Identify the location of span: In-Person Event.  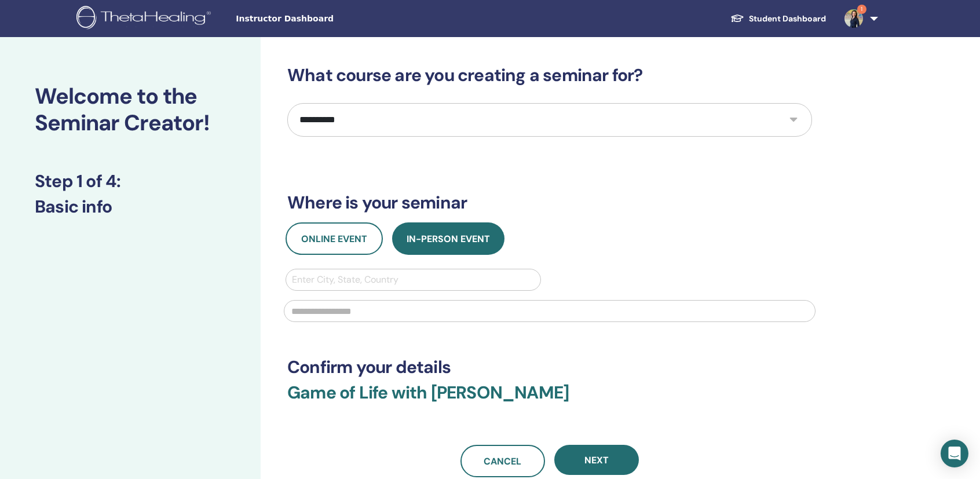
(448, 238).